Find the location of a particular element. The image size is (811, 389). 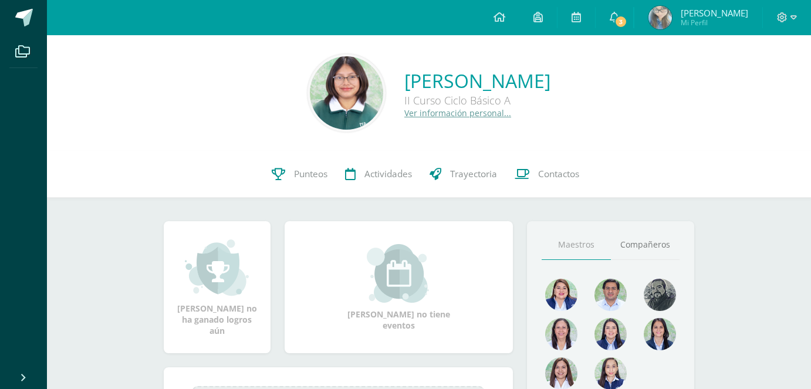

span: 3 is located at coordinates (621, 22).